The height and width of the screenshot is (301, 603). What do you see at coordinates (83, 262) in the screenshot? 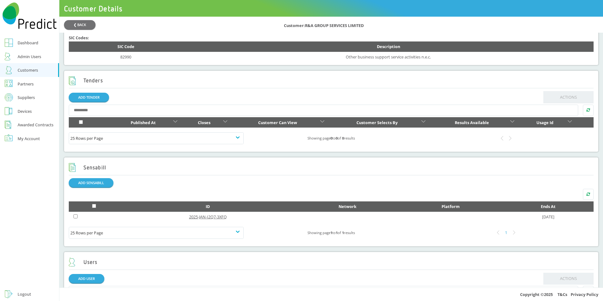
I see `h2: Users` at bounding box center [83, 262].